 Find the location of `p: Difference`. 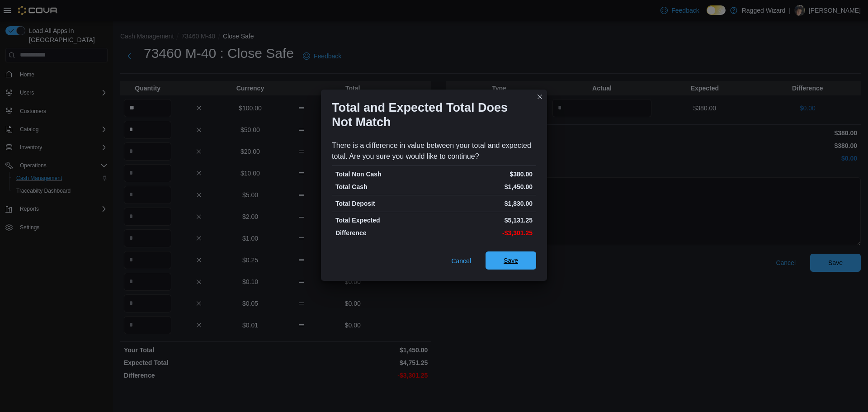

p: Difference is located at coordinates (384, 233).